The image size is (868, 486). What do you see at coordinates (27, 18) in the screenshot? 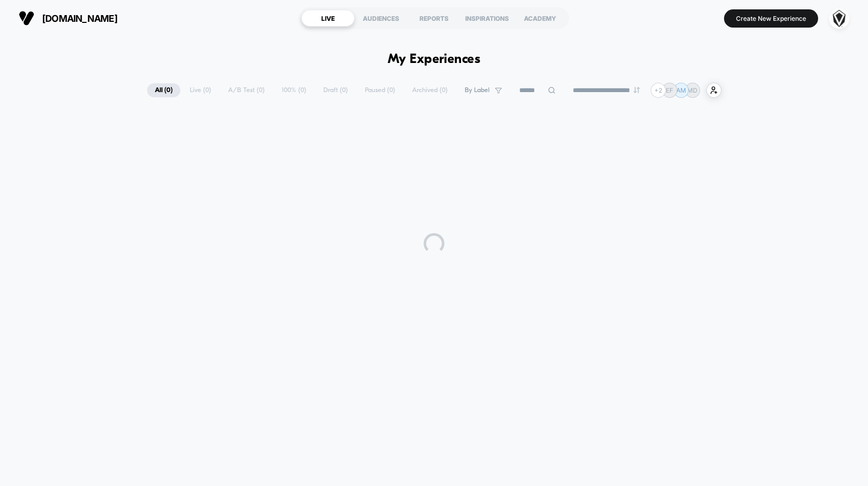
I see `img: Visually logo` at bounding box center [27, 18].